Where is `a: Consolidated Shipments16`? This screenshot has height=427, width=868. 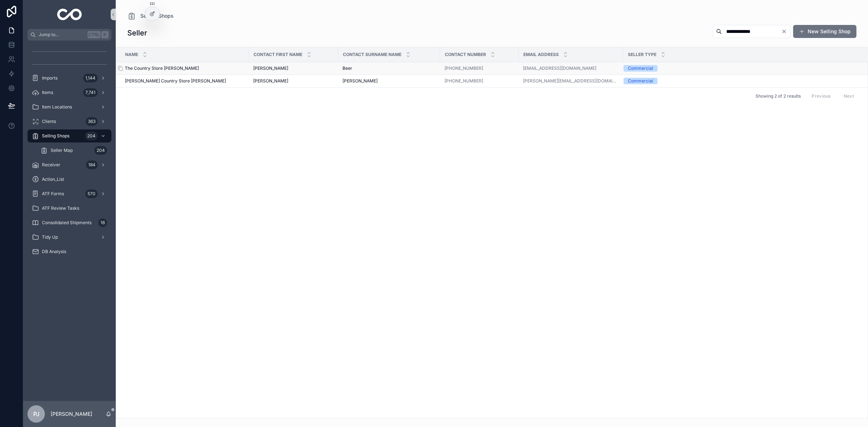
a: Consolidated Shipments16 is located at coordinates (69, 223).